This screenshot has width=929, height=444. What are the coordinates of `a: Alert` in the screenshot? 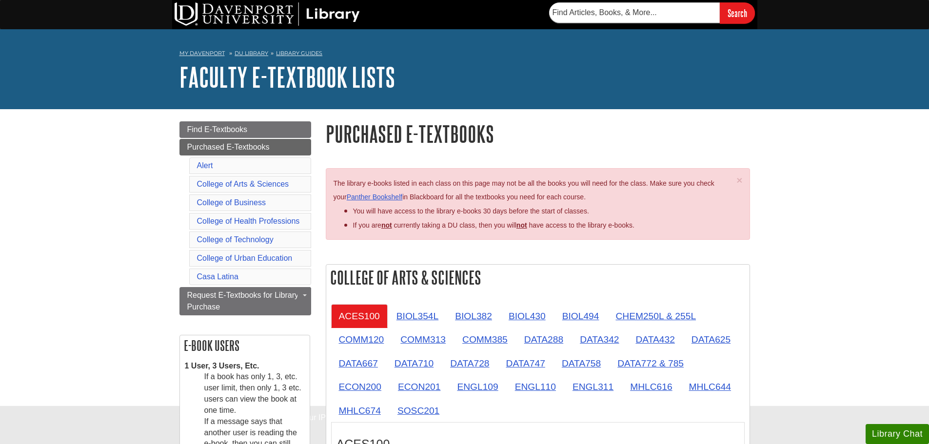 It's located at (205, 165).